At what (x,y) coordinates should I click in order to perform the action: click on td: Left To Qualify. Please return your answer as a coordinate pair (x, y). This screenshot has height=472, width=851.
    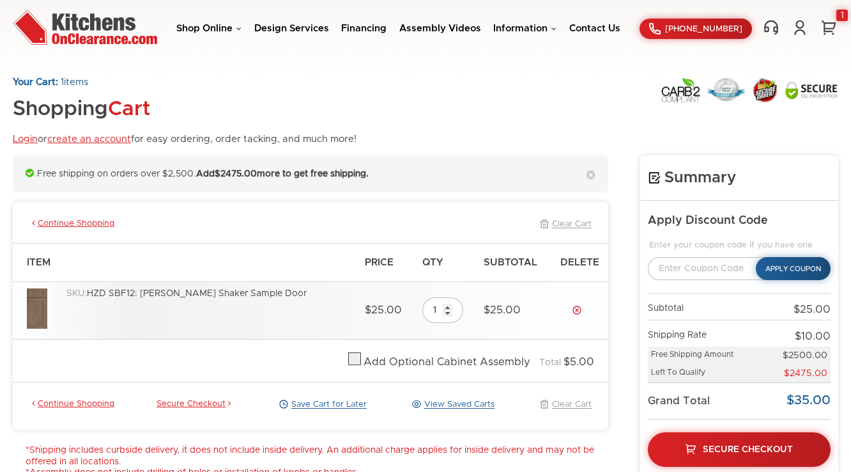
    Looking at the image, I should click on (706, 373).